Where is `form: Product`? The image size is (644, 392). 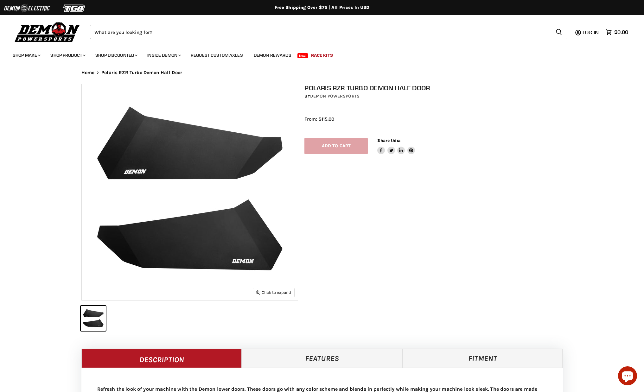 form: Product is located at coordinates (329, 32).